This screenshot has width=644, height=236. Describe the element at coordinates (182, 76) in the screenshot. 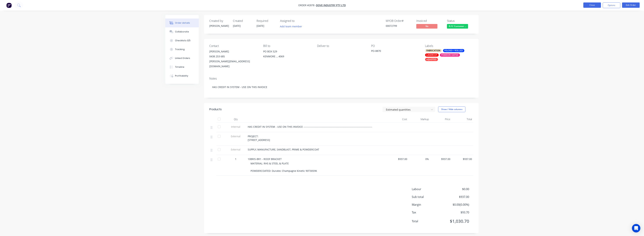

I see `div: Profitability` at that location.